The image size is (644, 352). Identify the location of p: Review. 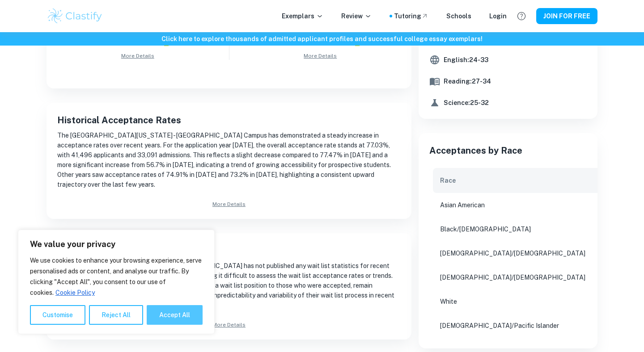
(357, 16).